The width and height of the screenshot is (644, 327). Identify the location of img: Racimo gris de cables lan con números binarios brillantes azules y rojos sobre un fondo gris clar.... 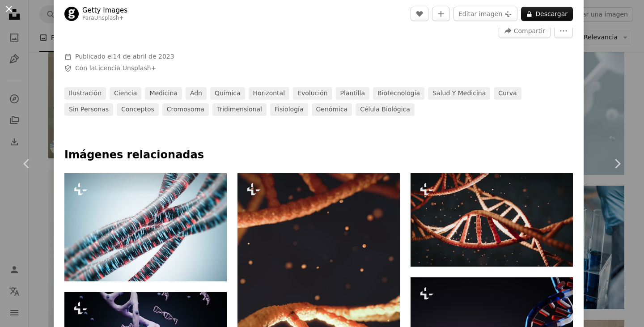
(145, 228).